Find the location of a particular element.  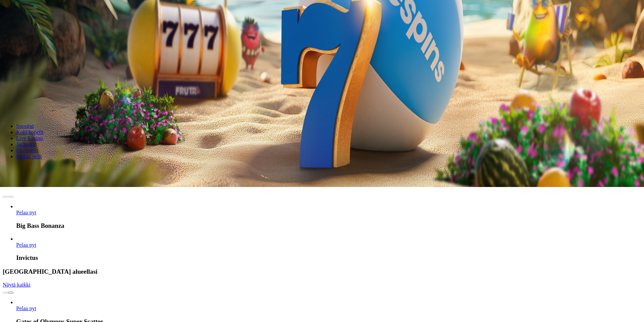

a: Live Kasino is located at coordinates (29, 138).